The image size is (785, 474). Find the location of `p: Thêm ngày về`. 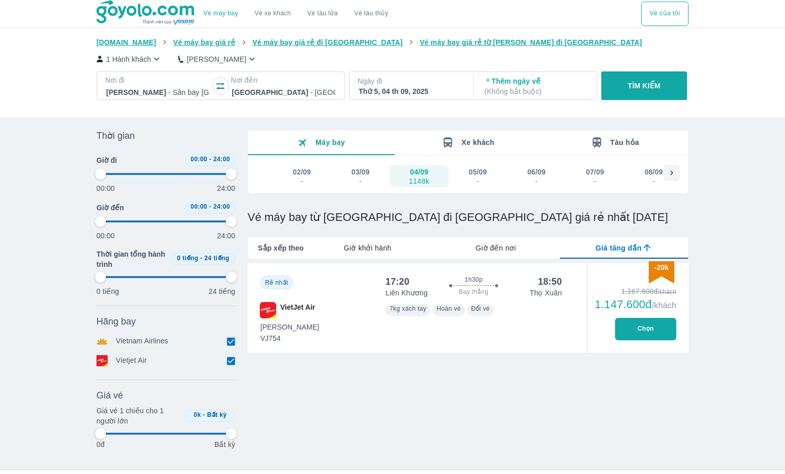

p: Thêm ngày về is located at coordinates (536, 86).